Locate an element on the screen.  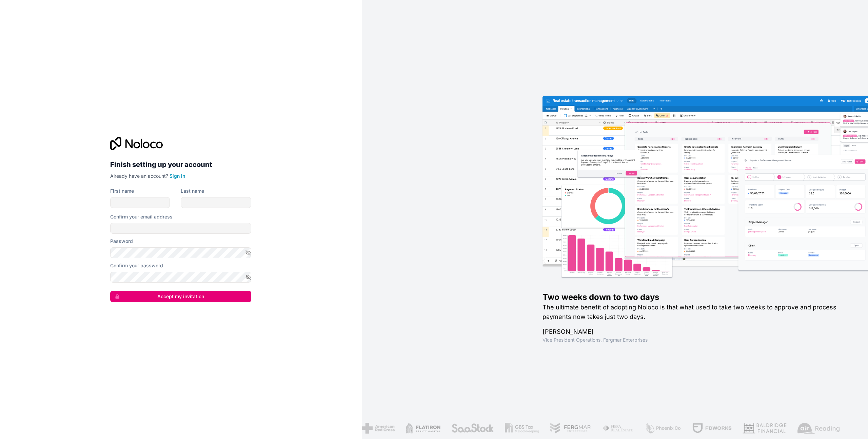
label: Confirm your email address is located at coordinates (142, 217).